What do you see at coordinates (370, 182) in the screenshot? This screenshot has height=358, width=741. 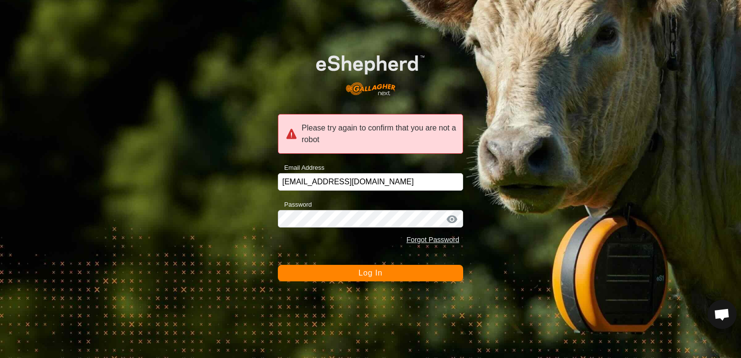 I see `input: Email Address` at bounding box center [370, 182].